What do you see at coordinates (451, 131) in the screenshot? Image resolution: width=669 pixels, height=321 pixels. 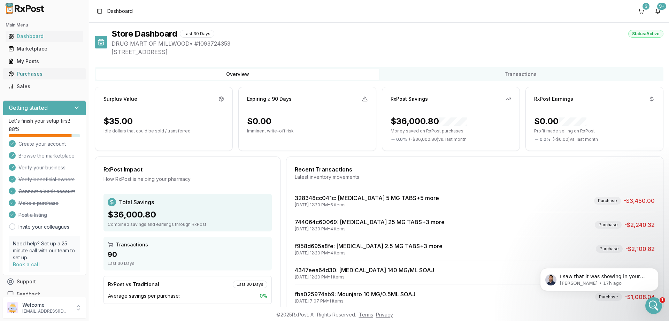 I see `p: Money saved on RxPost purchases` at bounding box center [451, 131].